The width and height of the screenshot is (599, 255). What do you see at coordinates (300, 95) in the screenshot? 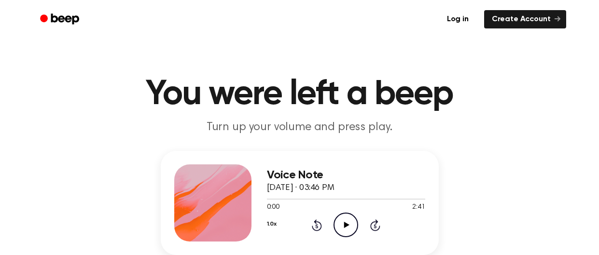
I see `h1: You were left a beep` at bounding box center [300, 95].